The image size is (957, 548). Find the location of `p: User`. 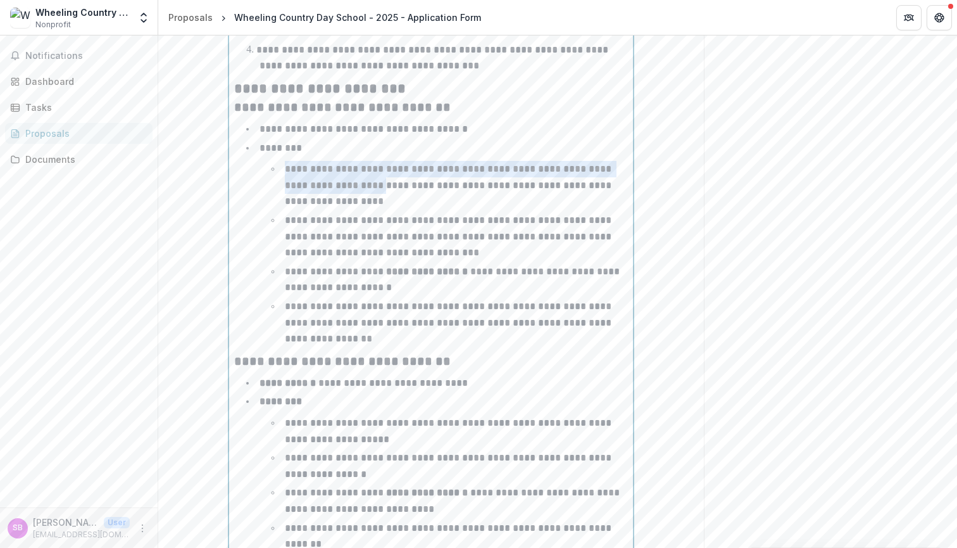

p: User is located at coordinates (117, 522).